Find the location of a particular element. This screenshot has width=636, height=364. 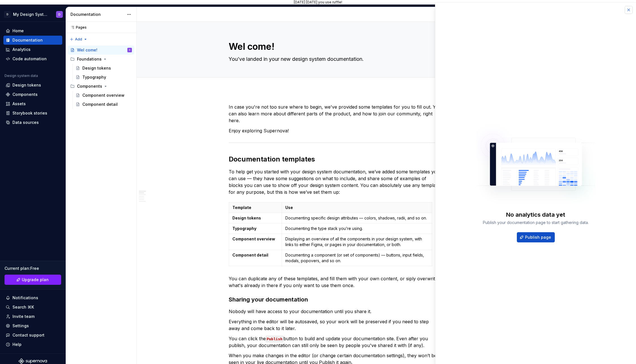

div: Page tree is located at coordinates (101, 77).